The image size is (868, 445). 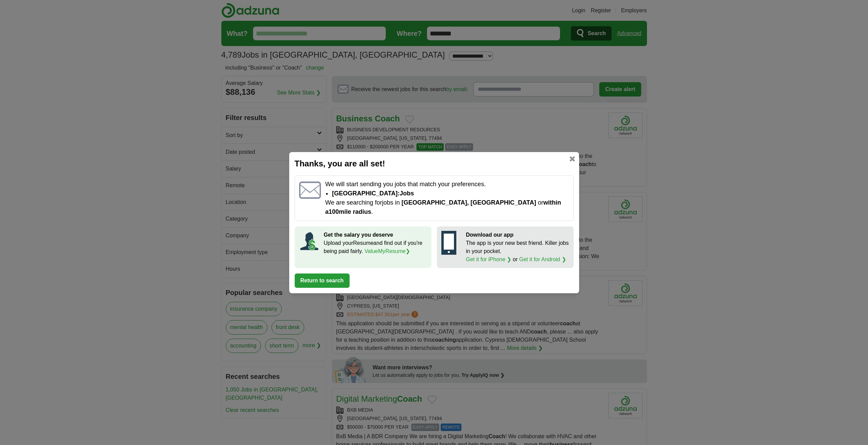 I want to click on p: We are searching for jobs in or ., so click(x=446, y=207).